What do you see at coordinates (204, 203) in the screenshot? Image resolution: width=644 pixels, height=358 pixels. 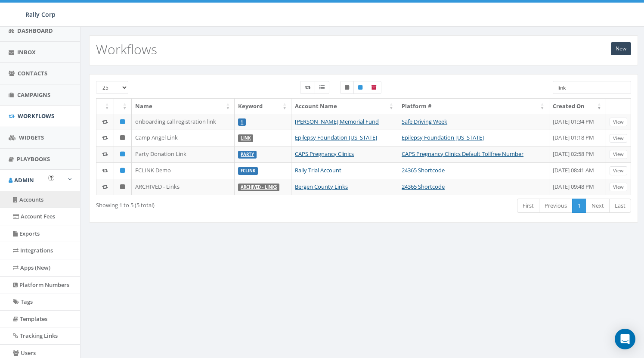 I see `div: Showing 1 to 5 (5 total)` at bounding box center [204, 203].